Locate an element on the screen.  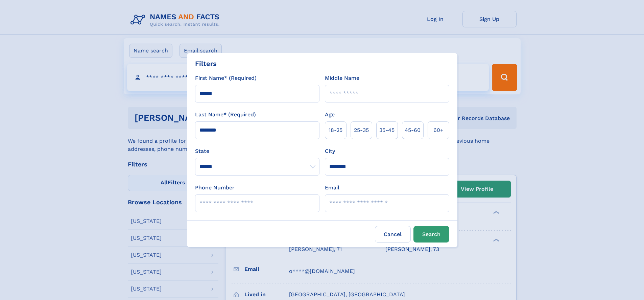
label: Middle Name is located at coordinates (342, 78).